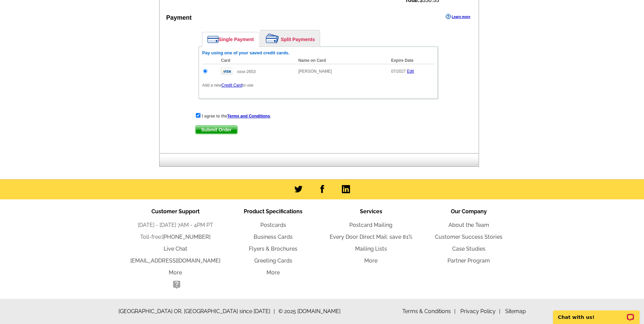 The width and height of the screenshot is (644, 324). What do you see at coordinates (481, 311) in the screenshot?
I see `a: Privacy Policy` at bounding box center [481, 311].